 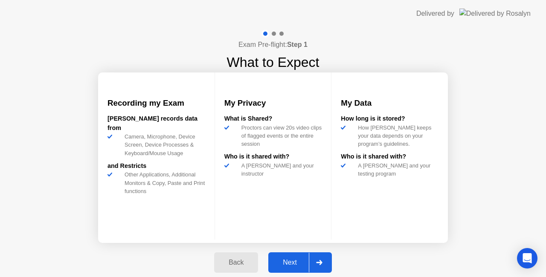 I want to click on div: Open Intercom Messenger, so click(x=528, y=259).